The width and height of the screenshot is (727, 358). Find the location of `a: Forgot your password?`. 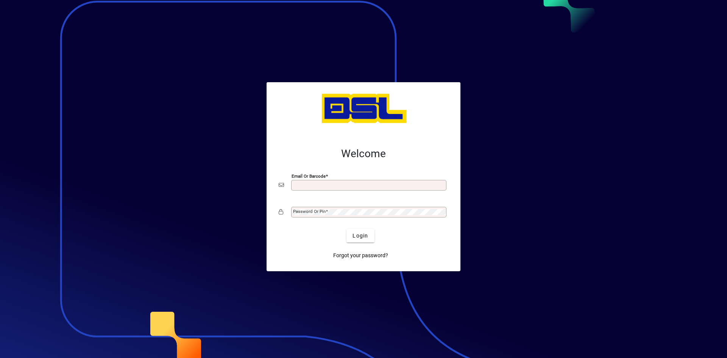

a: Forgot your password? is located at coordinates (360, 255).